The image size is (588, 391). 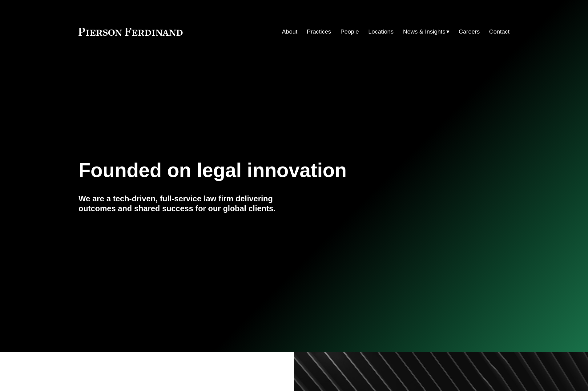 I want to click on a: About, so click(x=290, y=32).